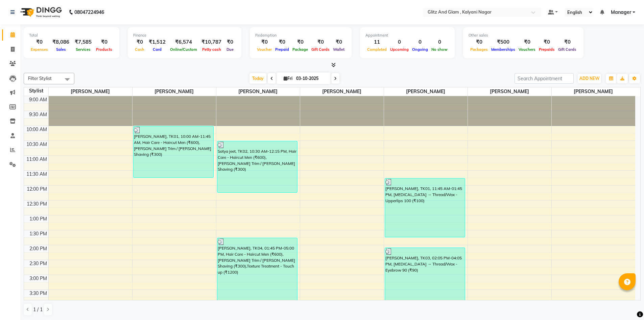 The width and height of the screenshot is (644, 320). What do you see at coordinates (184, 42) in the screenshot?
I see `div: ₹6,574` at bounding box center [184, 42].